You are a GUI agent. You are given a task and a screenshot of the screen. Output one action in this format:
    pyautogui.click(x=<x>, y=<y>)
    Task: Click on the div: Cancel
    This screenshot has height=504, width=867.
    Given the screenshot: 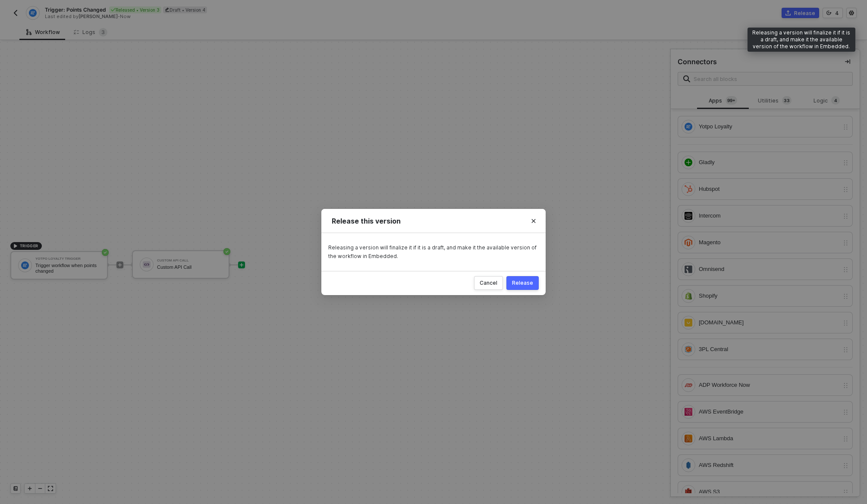 What is the action you would take?
    pyautogui.click(x=488, y=283)
    